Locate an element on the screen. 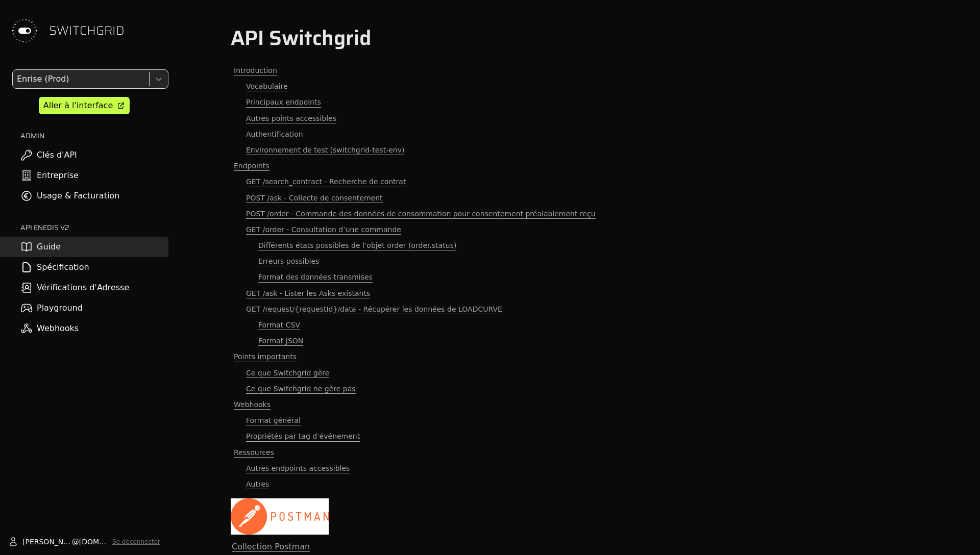  a: GET /order - Consultation d’une commande is located at coordinates (577, 230).